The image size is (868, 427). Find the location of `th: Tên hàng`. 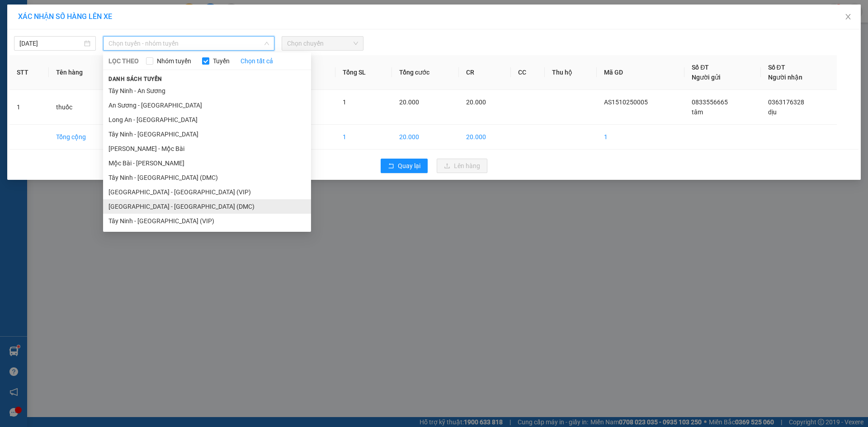

th: Tên hàng is located at coordinates (82, 72).